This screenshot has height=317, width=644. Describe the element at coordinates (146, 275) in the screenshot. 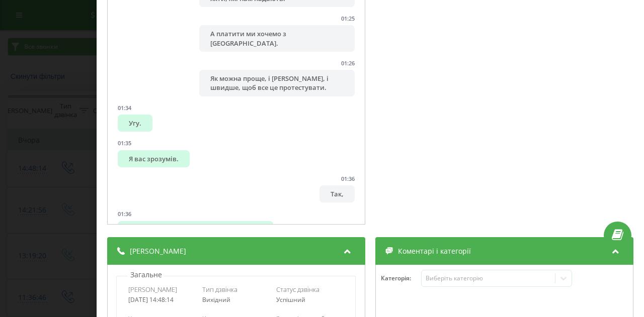

I see `p: Загальне` at that location.